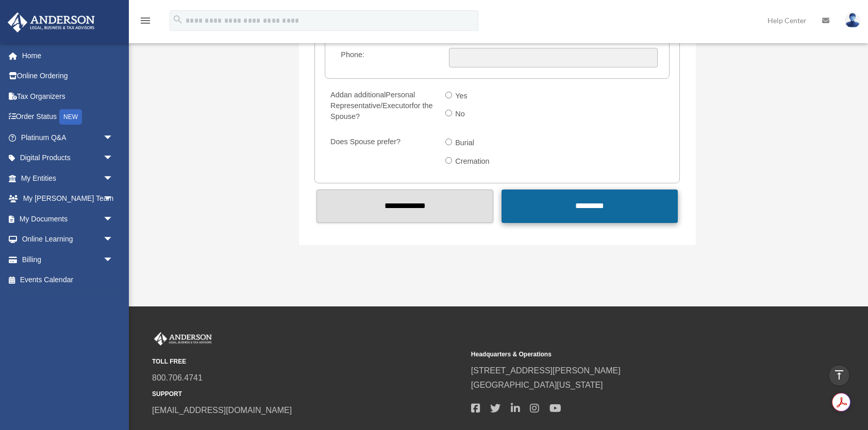 Image resolution: width=868 pixels, height=430 pixels. Describe the element at coordinates (465, 143) in the screenshot. I see `label: Burial` at that location.